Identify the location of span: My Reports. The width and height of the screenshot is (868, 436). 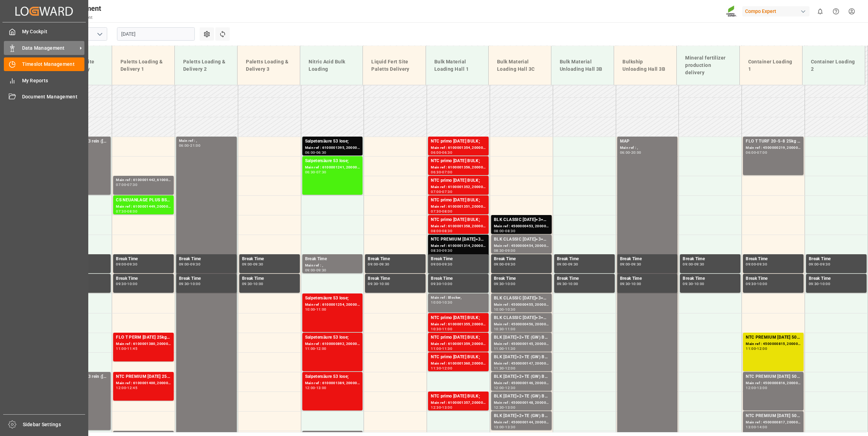
(53, 80).